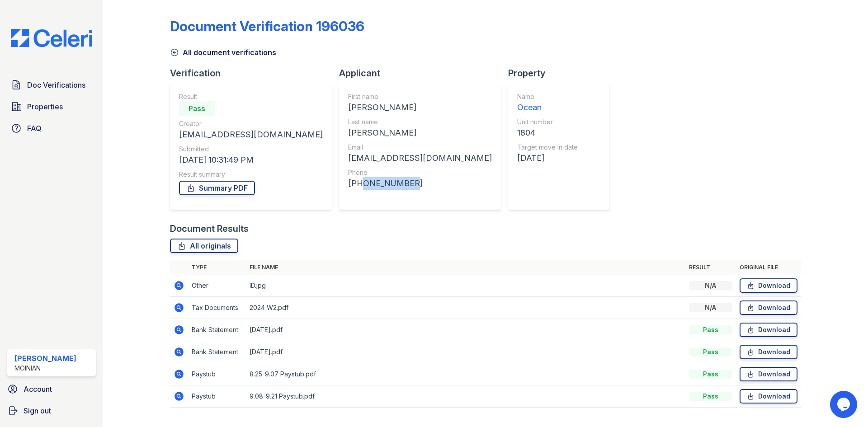  Describe the element at coordinates (52, 85) in the screenshot. I see `a: Doc Verifications` at that location.